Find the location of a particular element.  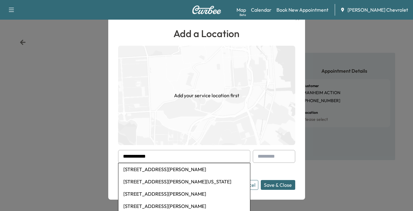

img: empty-map-CL6vilOE.png is located at coordinates (207, 96).